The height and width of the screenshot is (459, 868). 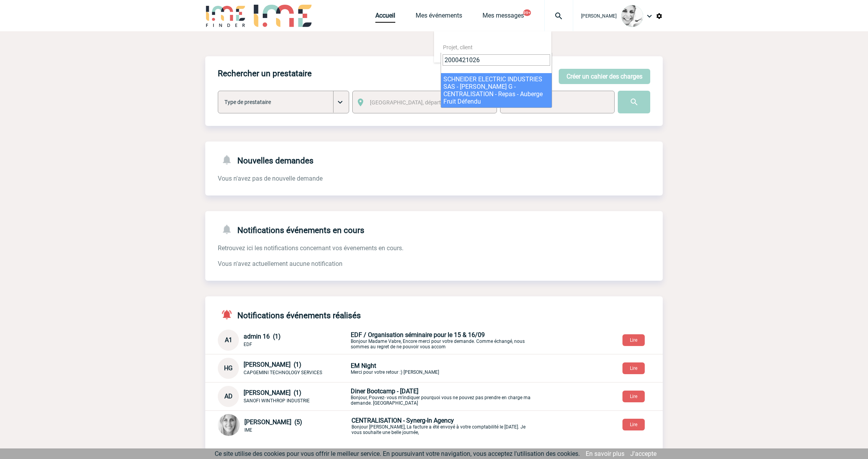 I want to click on a: Mes messages, so click(x=503, y=17).